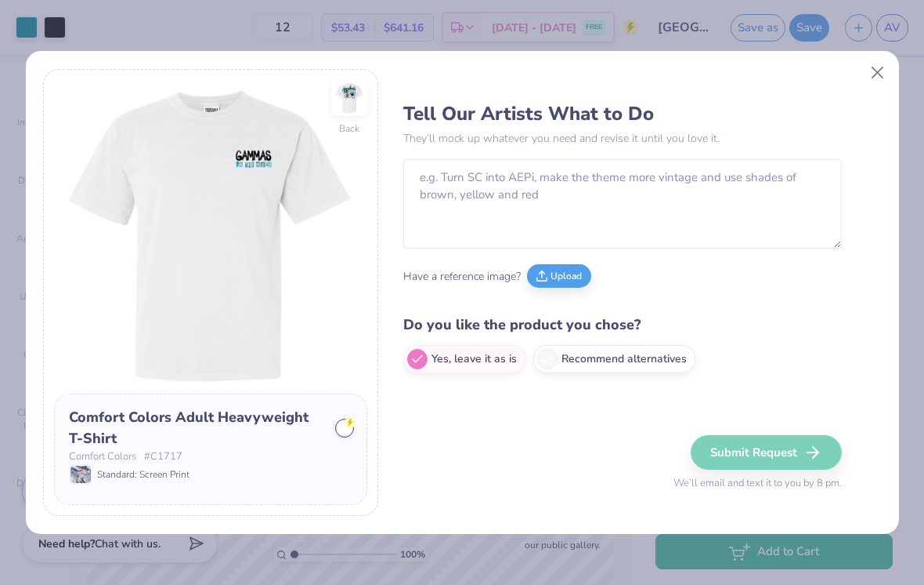 This screenshot has width=924, height=585. I want to click on span: Standard: Screen Print, so click(144, 474).